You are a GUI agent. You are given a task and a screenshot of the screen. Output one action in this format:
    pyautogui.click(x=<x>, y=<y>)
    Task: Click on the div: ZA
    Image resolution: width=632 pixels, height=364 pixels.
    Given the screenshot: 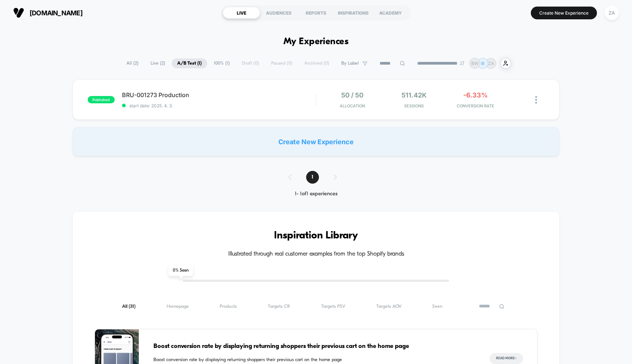 What is the action you would take?
    pyautogui.click(x=612, y=13)
    